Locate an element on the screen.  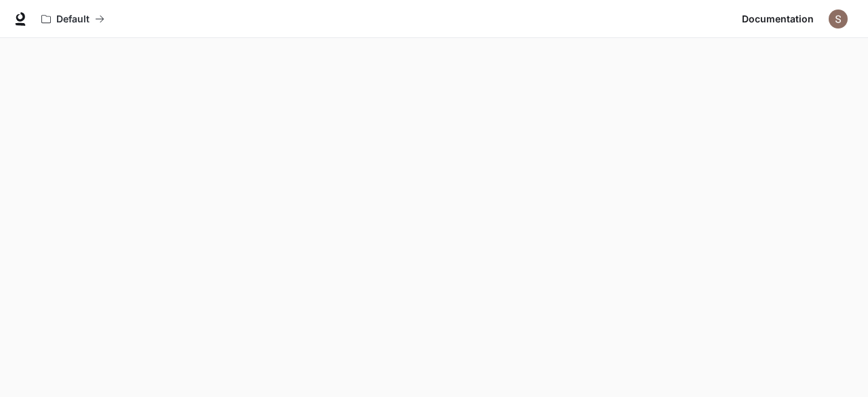
a: Documentation is located at coordinates (778, 19).